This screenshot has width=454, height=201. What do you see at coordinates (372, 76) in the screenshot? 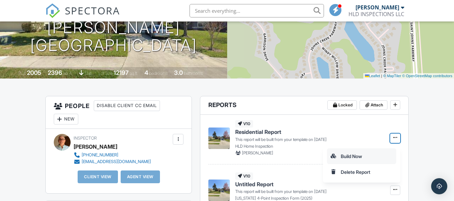
I see `a: Leaflet` at bounding box center [372, 76].